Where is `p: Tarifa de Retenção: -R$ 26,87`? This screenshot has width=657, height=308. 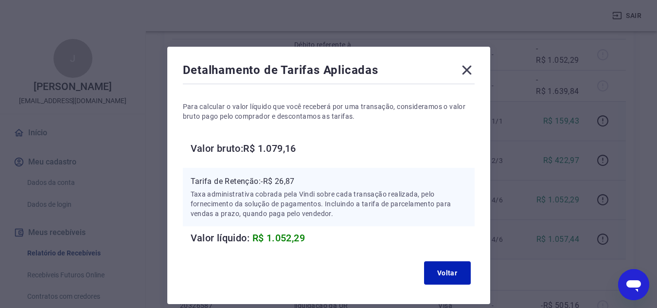
p: Tarifa de Retenção: -R$ 26,87 is located at coordinates (329, 181).